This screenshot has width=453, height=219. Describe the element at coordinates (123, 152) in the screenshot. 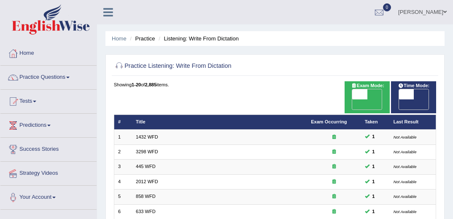

I see `td: 2` at that location.